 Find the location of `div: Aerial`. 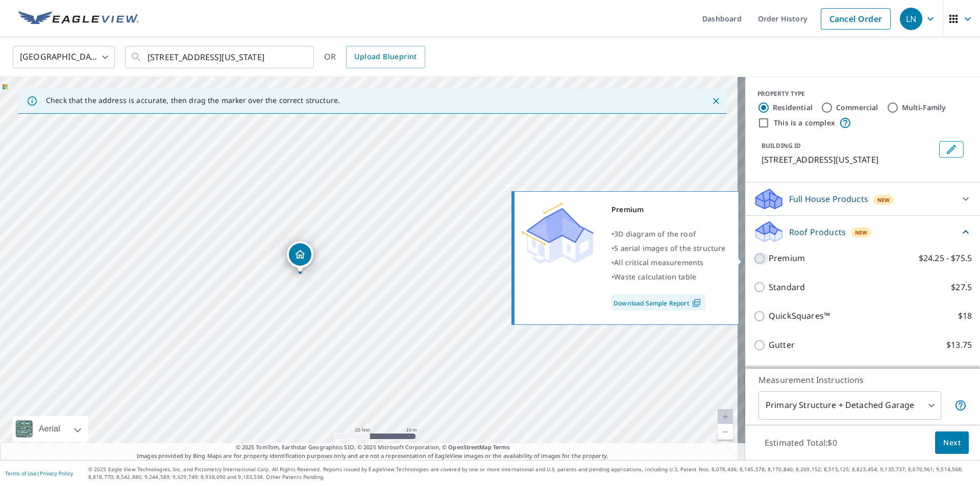

div: Aerial is located at coordinates (50, 429).